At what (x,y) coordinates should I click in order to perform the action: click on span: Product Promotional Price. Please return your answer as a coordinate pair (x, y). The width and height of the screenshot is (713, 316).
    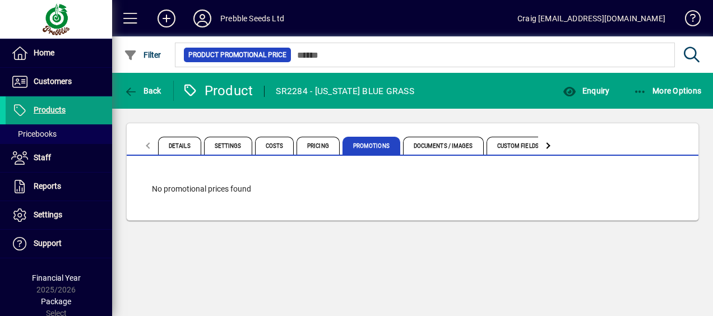
    Looking at the image, I should click on (237, 55).